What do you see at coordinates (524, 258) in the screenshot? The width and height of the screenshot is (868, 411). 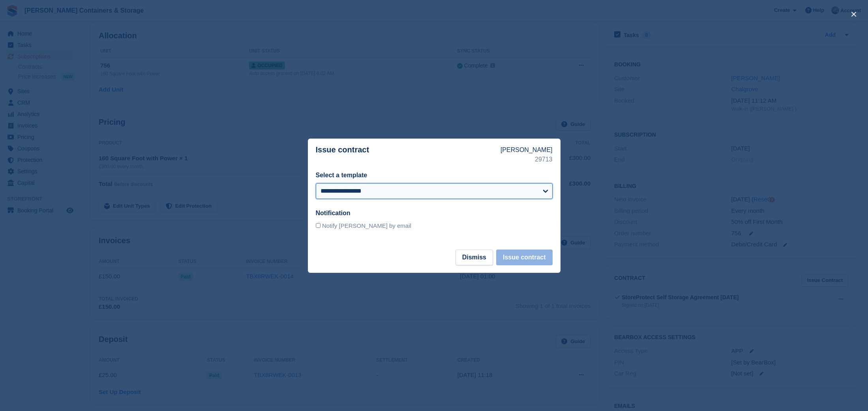 I see `button: Issue contract` at bounding box center [524, 258].